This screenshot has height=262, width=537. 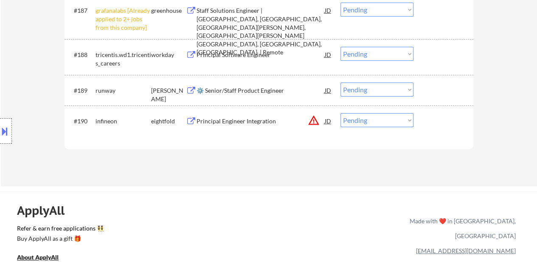 I want to click on div: Principal Software Engineer, so click(x=261, y=55).